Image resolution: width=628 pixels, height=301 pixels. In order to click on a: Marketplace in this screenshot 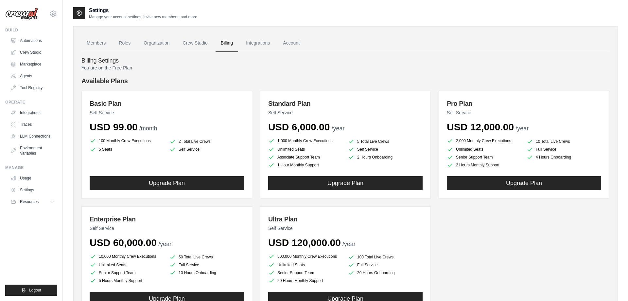, I will do `click(32, 64)`.